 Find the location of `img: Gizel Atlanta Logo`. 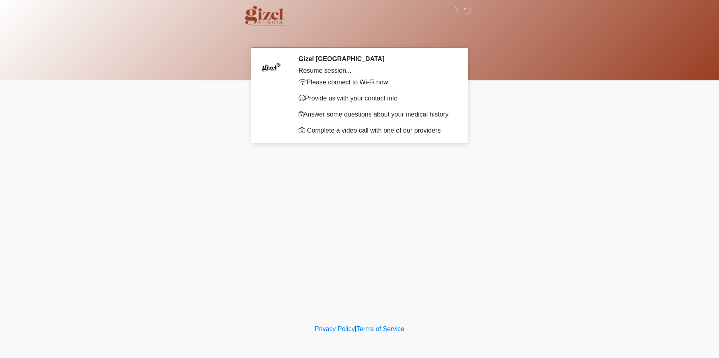

img: Gizel Atlanta Logo is located at coordinates (265, 16).